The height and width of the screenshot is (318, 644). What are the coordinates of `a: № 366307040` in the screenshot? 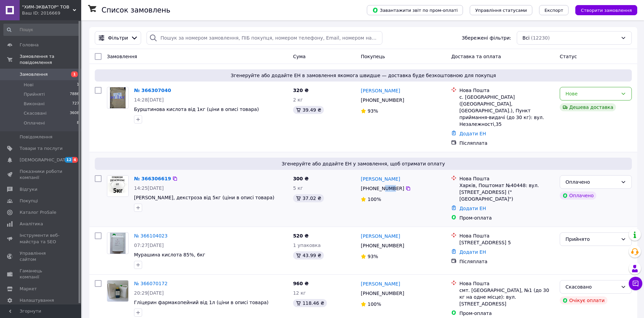 It's located at (152, 90).